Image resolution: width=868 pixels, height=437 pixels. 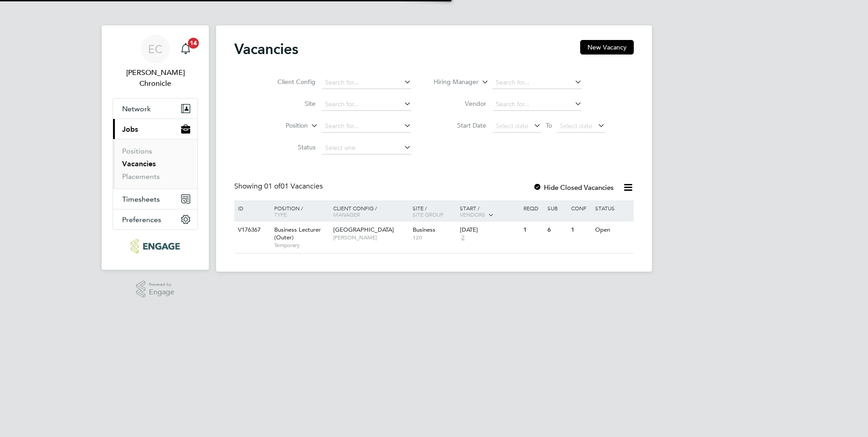 What do you see at coordinates (533, 208) in the screenshot?
I see `div: Reqd` at bounding box center [533, 208].